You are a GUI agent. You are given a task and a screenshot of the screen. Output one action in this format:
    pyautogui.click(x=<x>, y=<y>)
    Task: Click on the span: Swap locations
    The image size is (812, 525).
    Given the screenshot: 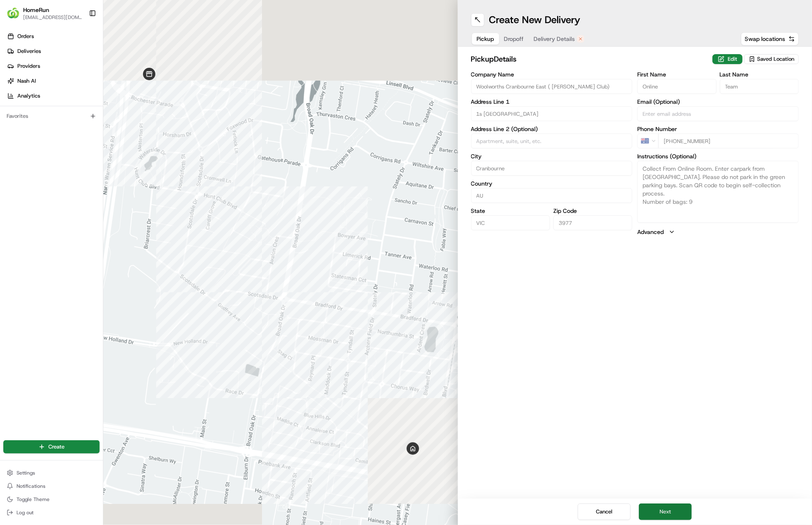 What is the action you would take?
    pyautogui.click(x=765, y=39)
    